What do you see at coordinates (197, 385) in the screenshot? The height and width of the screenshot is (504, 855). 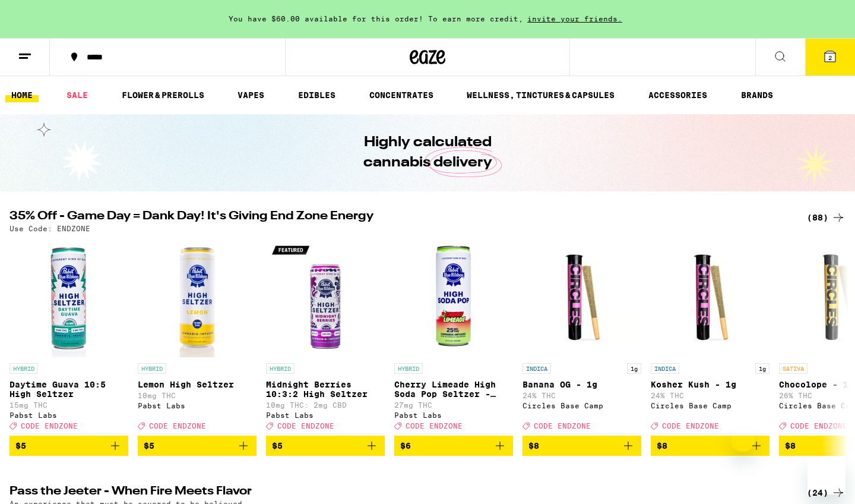 I see `p: Lemon High Seltzer` at bounding box center [197, 385].